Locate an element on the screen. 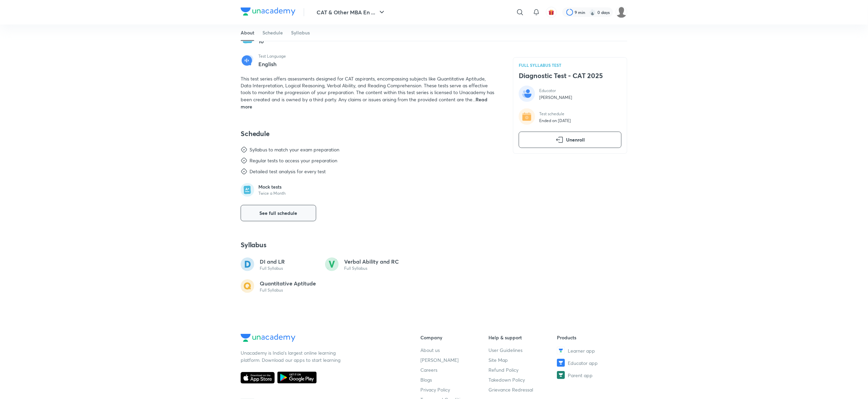 This screenshot has width=868, height=399. div: Detailed test analysis for every test is located at coordinates (288, 171).